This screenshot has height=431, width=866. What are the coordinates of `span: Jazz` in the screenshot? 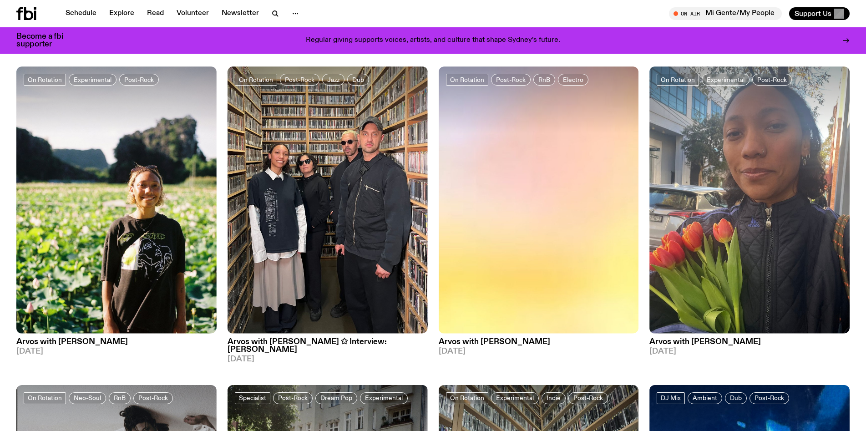 It's located at (333, 79).